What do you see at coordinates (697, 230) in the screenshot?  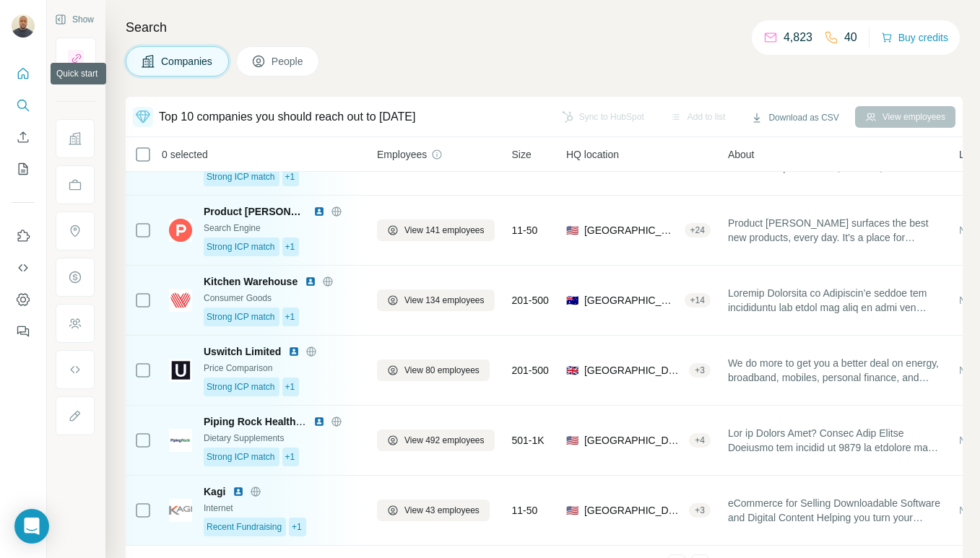 I see `div: + 24` at bounding box center [697, 230].